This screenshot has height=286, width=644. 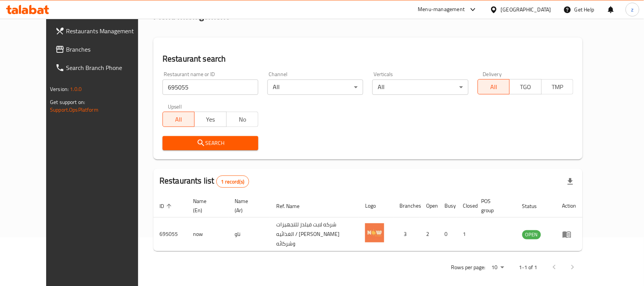 What do you see at coordinates (210, 119) in the screenshot?
I see `button: Yes` at bounding box center [210, 119].